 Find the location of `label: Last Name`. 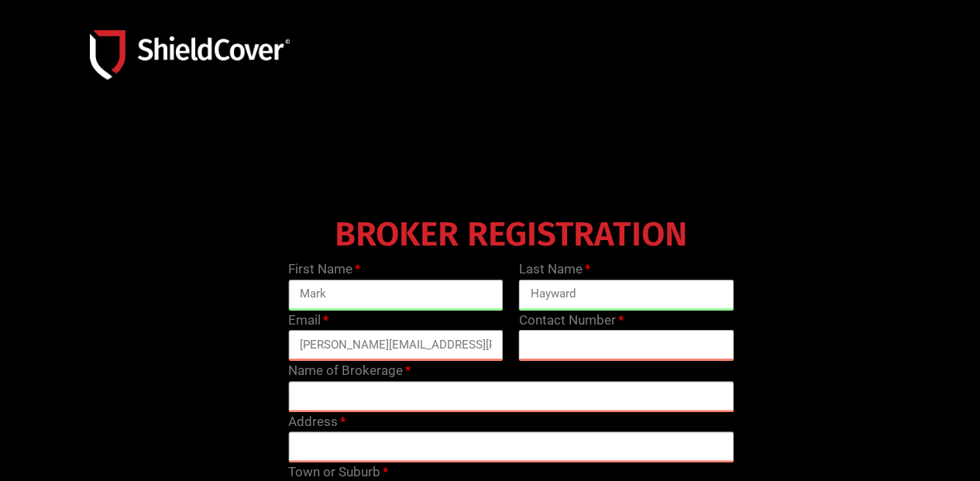

label: Last Name is located at coordinates (554, 269).